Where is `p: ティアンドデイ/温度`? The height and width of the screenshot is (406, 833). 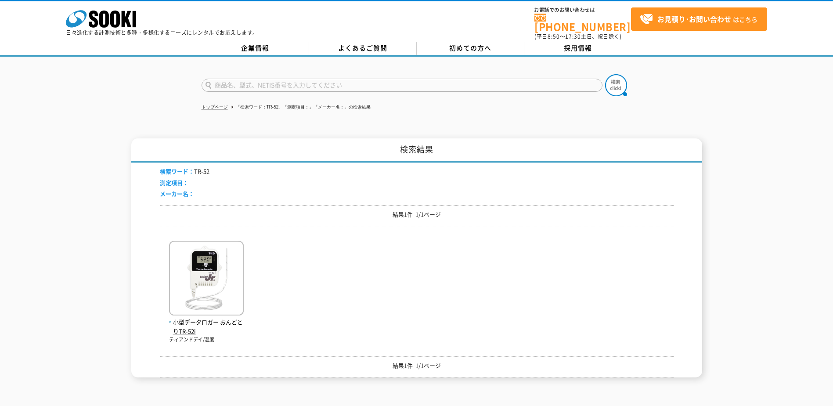 p: ティアンドデイ/温度 is located at coordinates (206, 339).